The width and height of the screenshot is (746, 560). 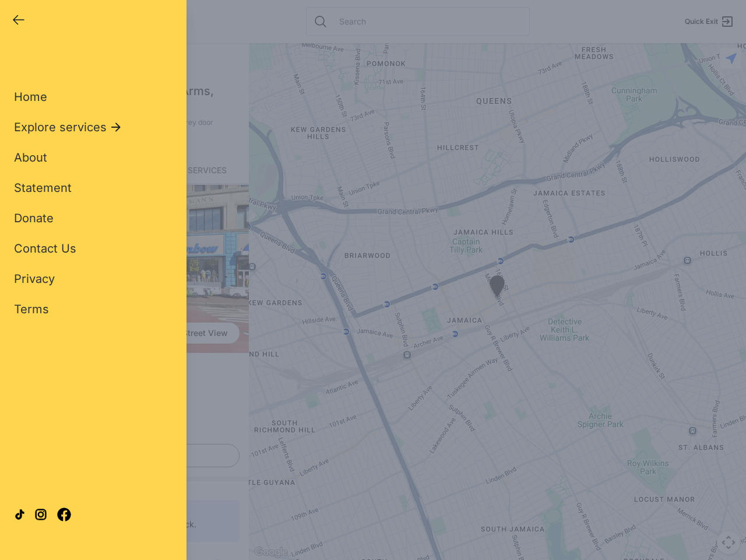 I want to click on span: Contact Us, so click(x=45, y=249).